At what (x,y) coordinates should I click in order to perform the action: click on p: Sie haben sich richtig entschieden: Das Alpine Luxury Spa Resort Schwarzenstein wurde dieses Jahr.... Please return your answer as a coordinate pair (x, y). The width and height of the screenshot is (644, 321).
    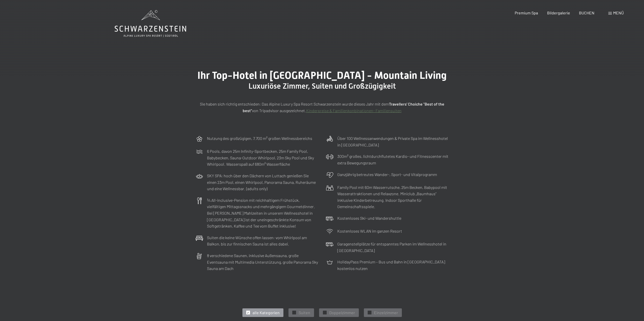
    Looking at the image, I should click on (322, 107).